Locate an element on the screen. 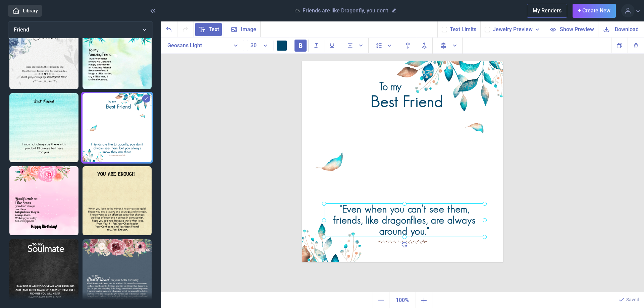 Image resolution: width=644 pixels, height=308 pixels. a: Library is located at coordinates (25, 11).